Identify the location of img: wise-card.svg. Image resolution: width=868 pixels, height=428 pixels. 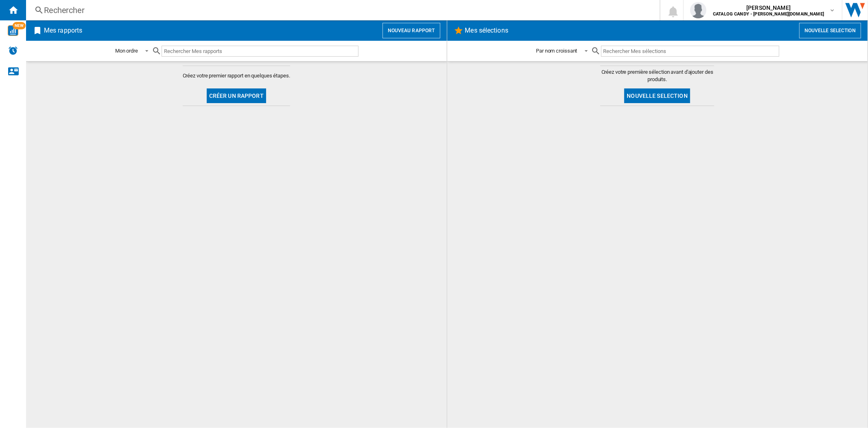
(13, 30).